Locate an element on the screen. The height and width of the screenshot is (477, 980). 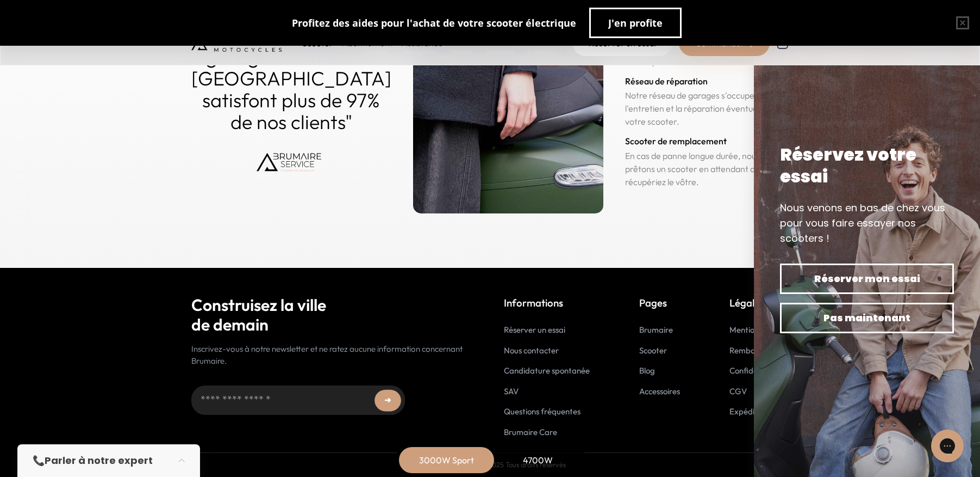
h3: Réseau de réparation is located at coordinates (708, 81).